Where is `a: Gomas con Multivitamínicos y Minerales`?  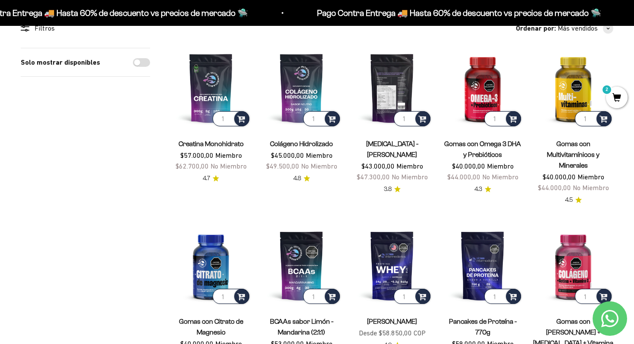 a: Gomas con Multivitamínicos y Minerales is located at coordinates (573, 154).